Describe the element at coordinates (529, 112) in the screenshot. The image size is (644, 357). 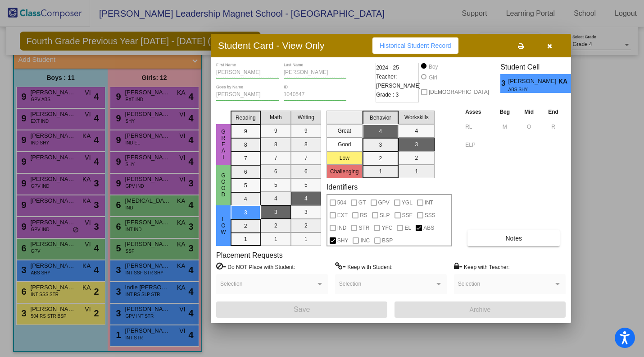
I see `th: Mid` at that location.